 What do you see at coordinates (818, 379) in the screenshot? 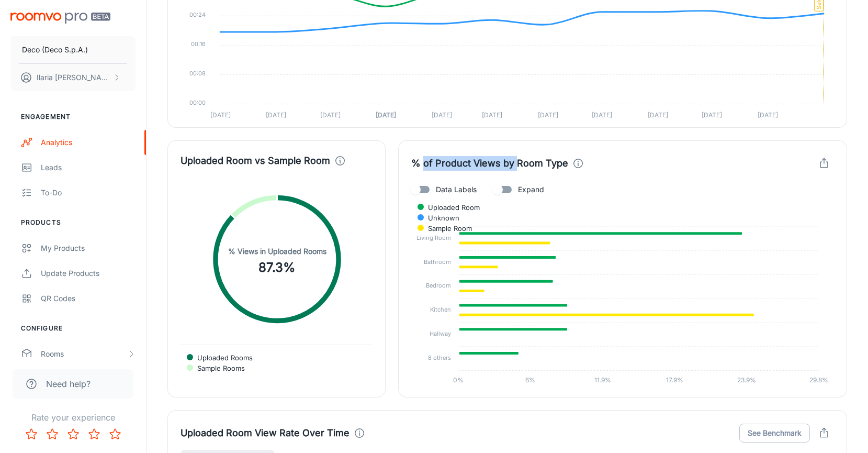
I see `tspan: 29.8%` at bounding box center [818, 379].